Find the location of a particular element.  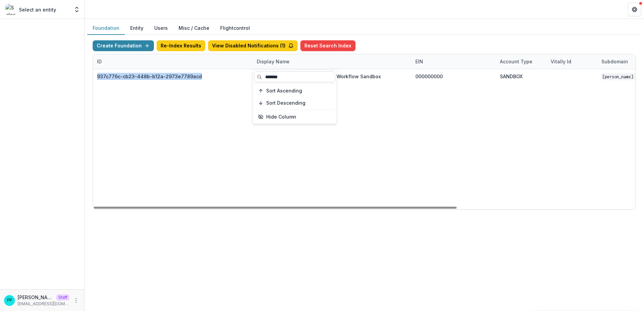

button: Sort Ascending is located at coordinates (294, 91).